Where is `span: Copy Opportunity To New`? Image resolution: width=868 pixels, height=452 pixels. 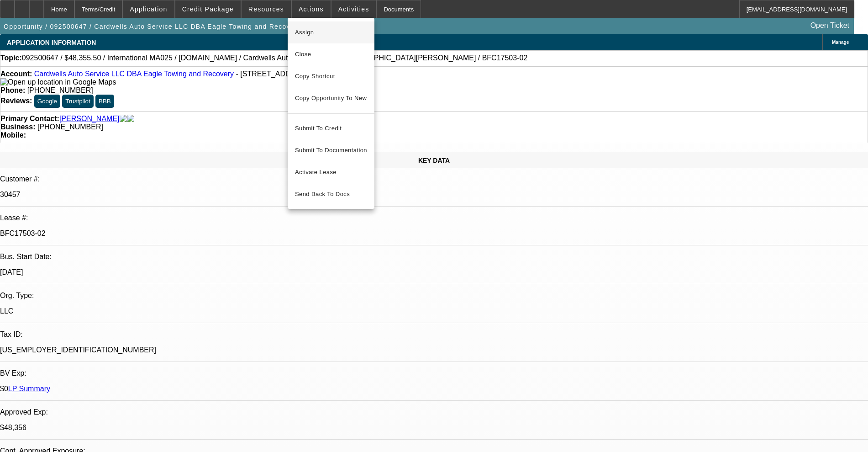 span: Copy Opportunity To New is located at coordinates (331, 98).